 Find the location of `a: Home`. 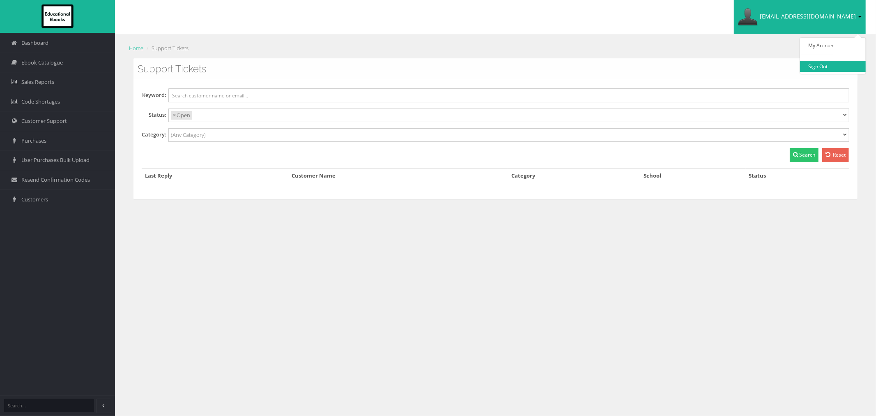

a: Home is located at coordinates (136, 48).